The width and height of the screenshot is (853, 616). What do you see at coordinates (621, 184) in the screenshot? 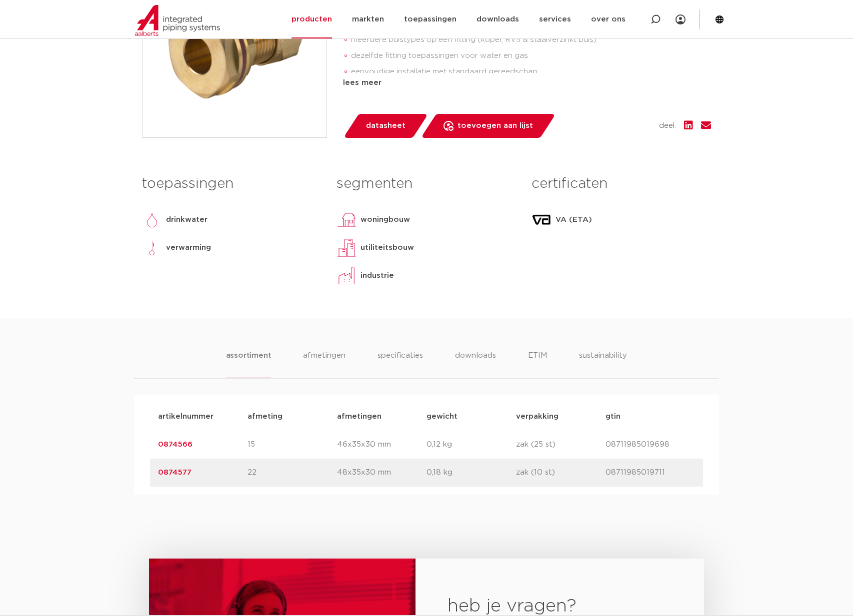
I see `h3: certificaten` at bounding box center [621, 184].